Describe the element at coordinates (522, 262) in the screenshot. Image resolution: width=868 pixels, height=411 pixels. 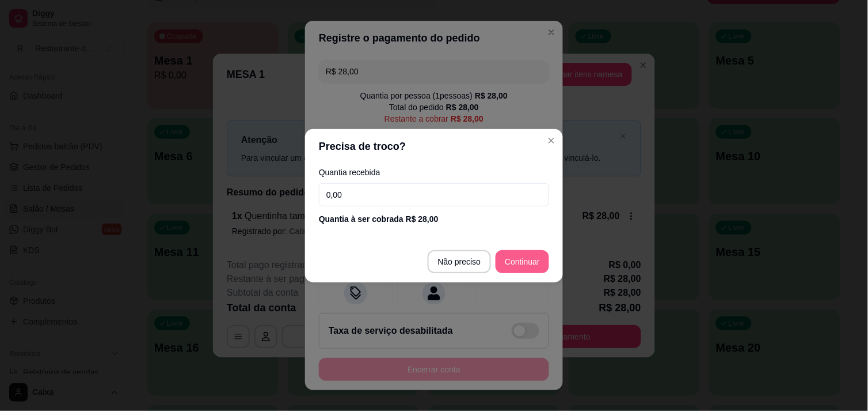
I see `button: Continuar` at that location.